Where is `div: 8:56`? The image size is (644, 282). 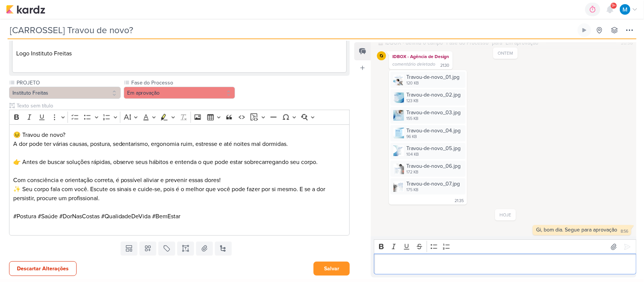
div: 8:56 is located at coordinates (624, 232).